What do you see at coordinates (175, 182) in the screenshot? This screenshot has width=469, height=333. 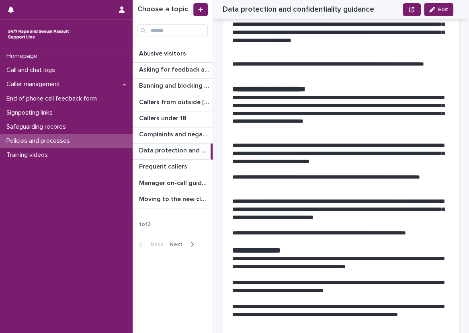 I see `p: Manager on-call guidance` at bounding box center [175, 182].